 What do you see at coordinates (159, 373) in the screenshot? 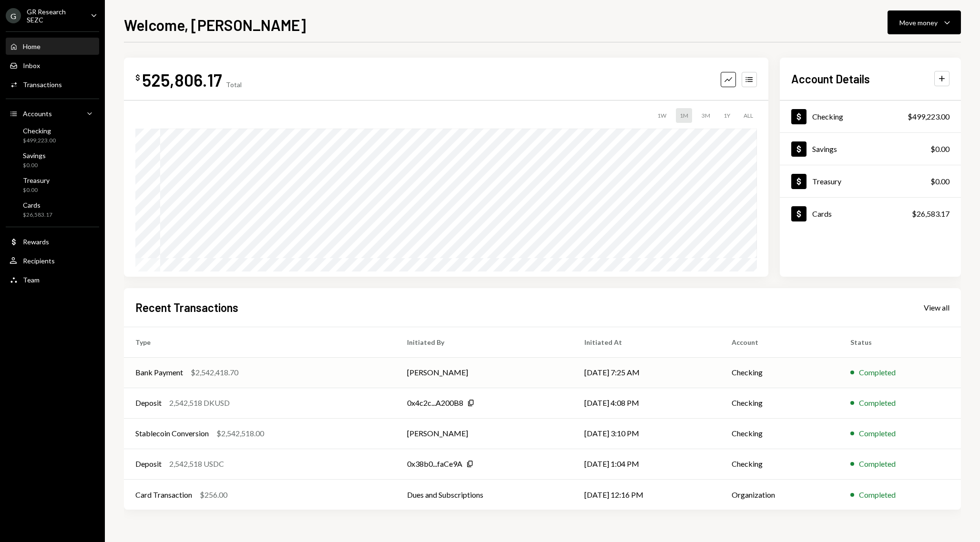
I see `div: Bank Payment` at bounding box center [159, 373].